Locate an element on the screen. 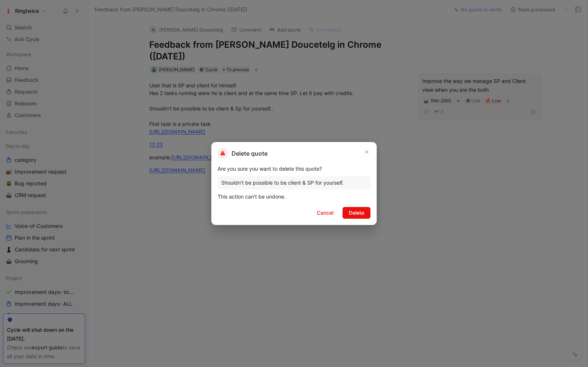 The width and height of the screenshot is (588, 367). div: Shouldn’t be possible to be client & SP for yourself. is located at coordinates (294, 183).